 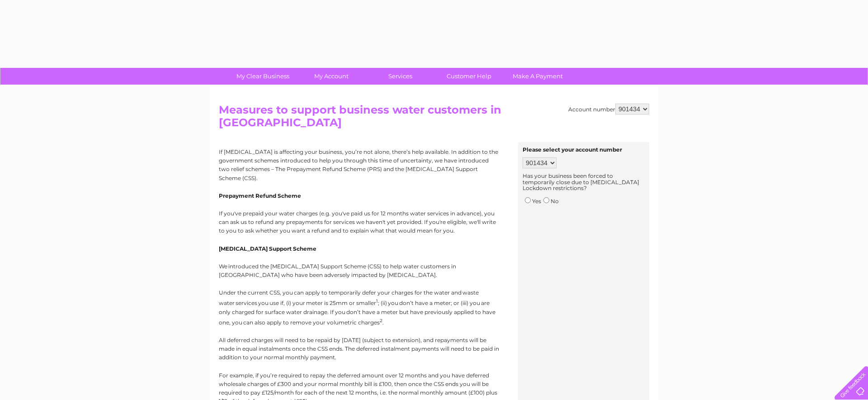 What do you see at coordinates (469, 76) in the screenshot?
I see `a: Customer Help` at bounding box center [469, 76].